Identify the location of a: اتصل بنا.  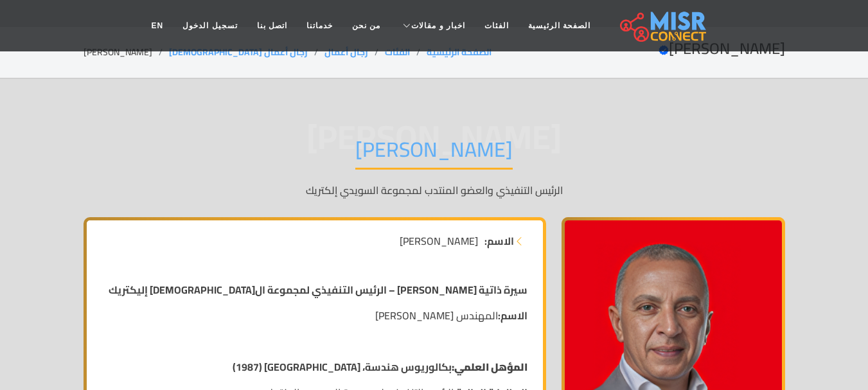
(272, 26).